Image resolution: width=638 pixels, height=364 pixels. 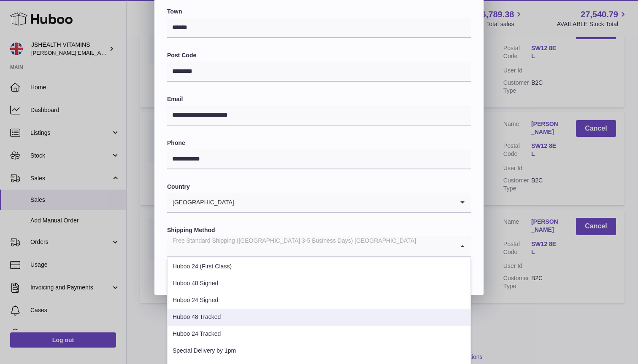 What do you see at coordinates (319, 267) in the screenshot?
I see `li: Huboo 24 (First Class)` at bounding box center [319, 267].